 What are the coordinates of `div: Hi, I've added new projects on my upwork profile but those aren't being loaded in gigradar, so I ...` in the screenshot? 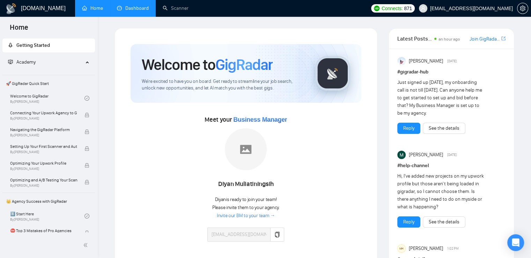 It's located at (441, 191).